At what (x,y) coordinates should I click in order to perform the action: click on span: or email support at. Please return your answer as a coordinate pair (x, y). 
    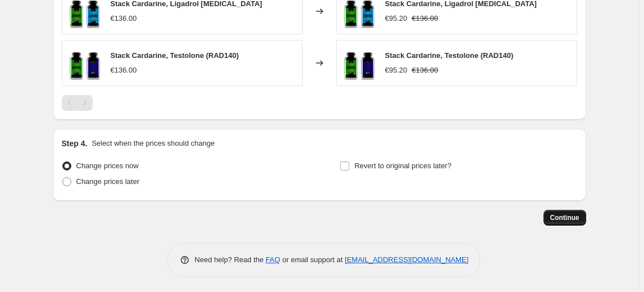
    Looking at the image, I should click on (313, 259).